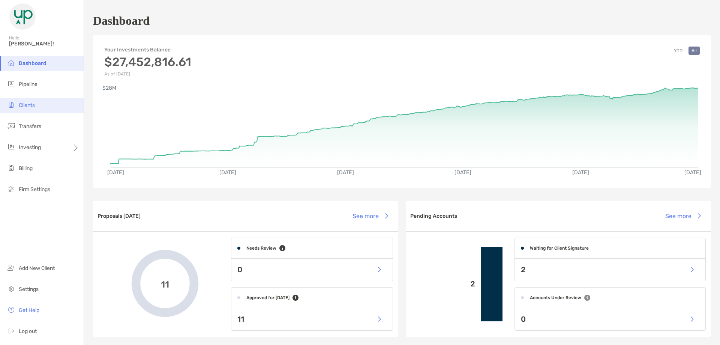 The width and height of the screenshot is (720, 345). What do you see at coordinates (261, 248) in the screenshot?
I see `h4: Needs Review` at bounding box center [261, 248].